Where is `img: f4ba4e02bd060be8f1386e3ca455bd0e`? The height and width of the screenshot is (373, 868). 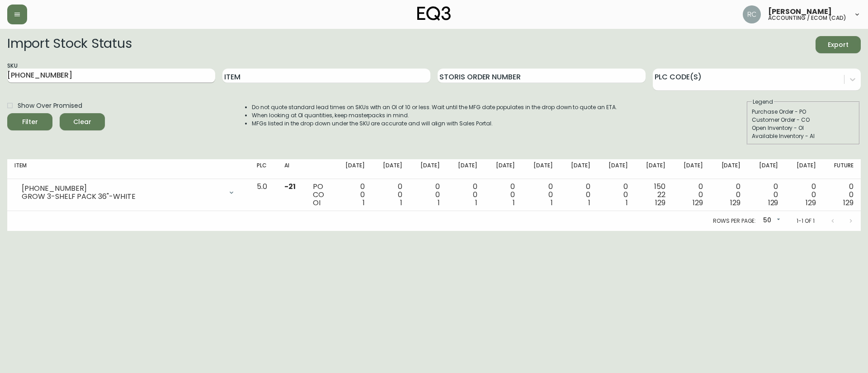
img: f4ba4e02bd060be8f1386e3ca455bd0e is located at coordinates (752, 14).